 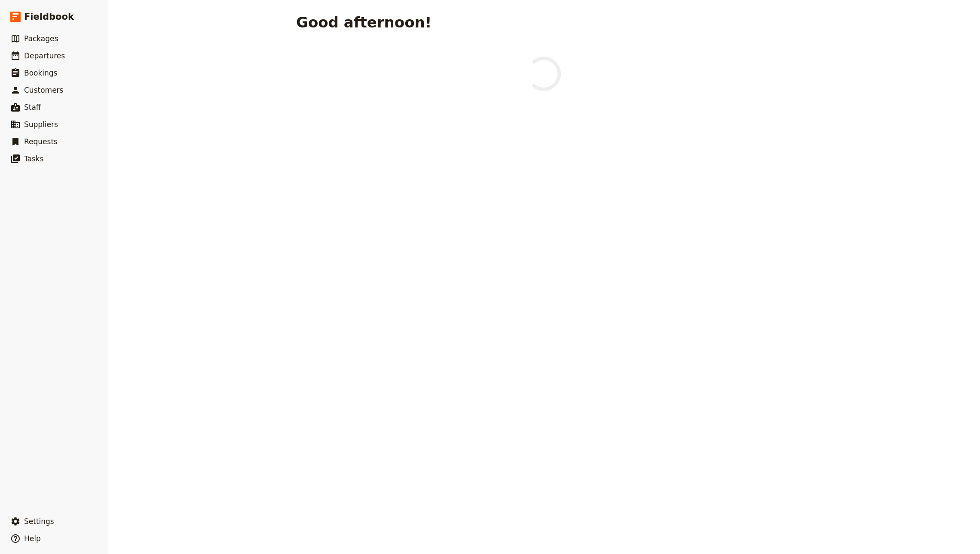 What do you see at coordinates (45, 56) in the screenshot?
I see `span: Departures` at bounding box center [45, 56].